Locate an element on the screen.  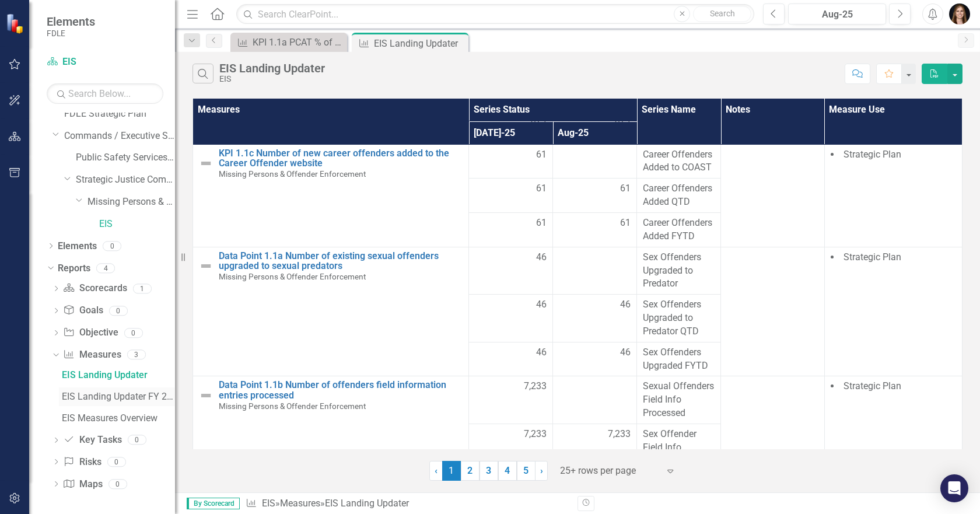
div: 4 is located at coordinates (106, 268).